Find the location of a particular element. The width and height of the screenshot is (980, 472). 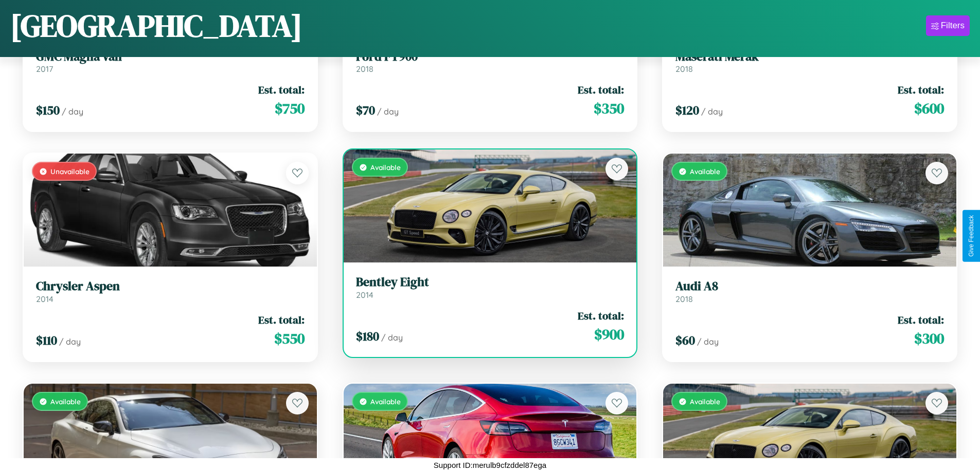

h3: Audi A8 is located at coordinates (810, 287).